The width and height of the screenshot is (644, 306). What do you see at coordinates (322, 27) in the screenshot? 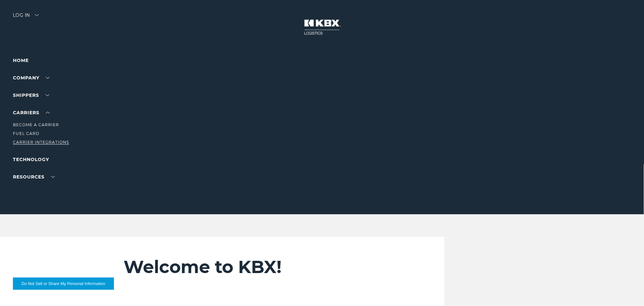
I see `img: kbx logo` at bounding box center [322, 27].